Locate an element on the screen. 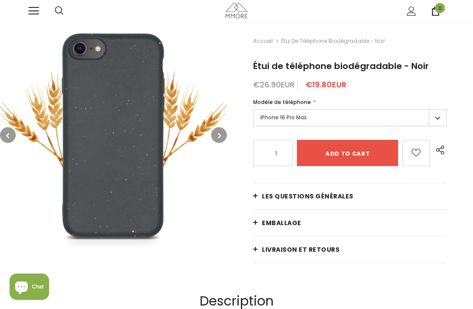  span: €19.80EUR is located at coordinates (326, 84).